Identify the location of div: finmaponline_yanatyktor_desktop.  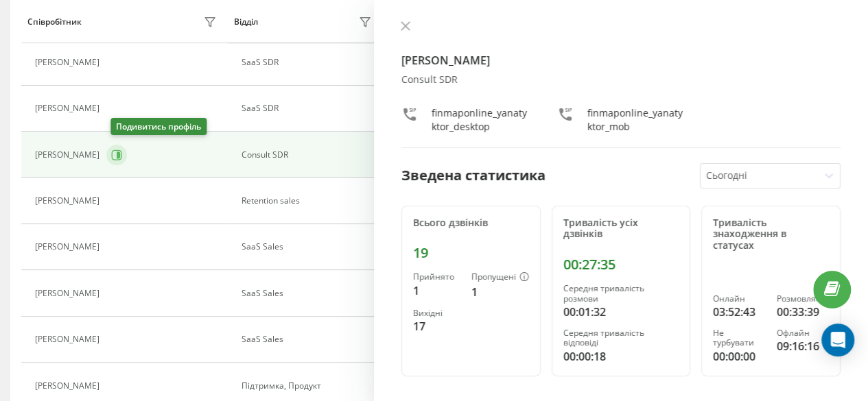
(480, 120).